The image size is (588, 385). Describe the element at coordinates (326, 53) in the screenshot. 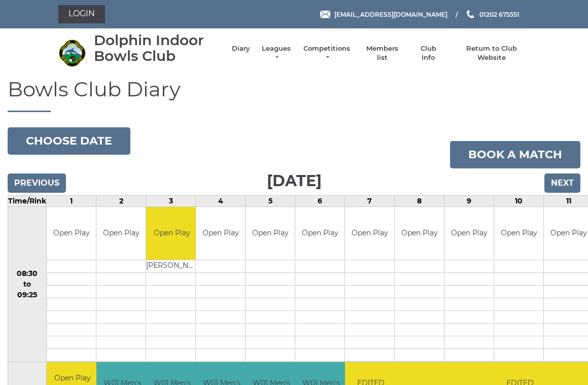

I see `a: Competitions` at that location.